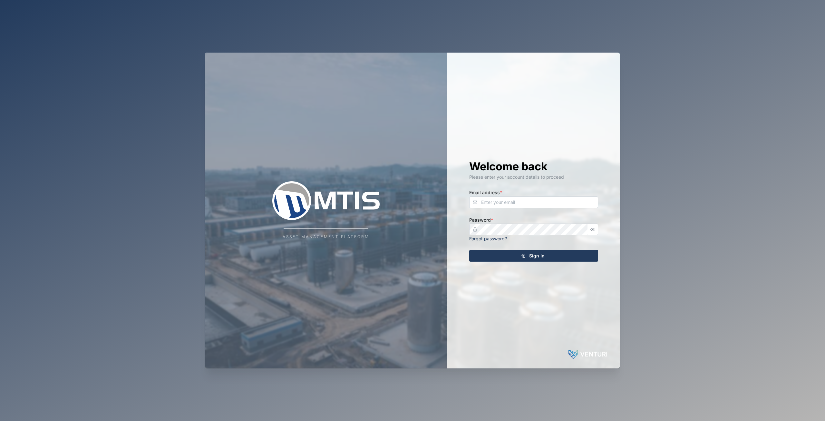 The image size is (825, 421). I want to click on div: Please enter your account details to proceed, so click(534, 177).